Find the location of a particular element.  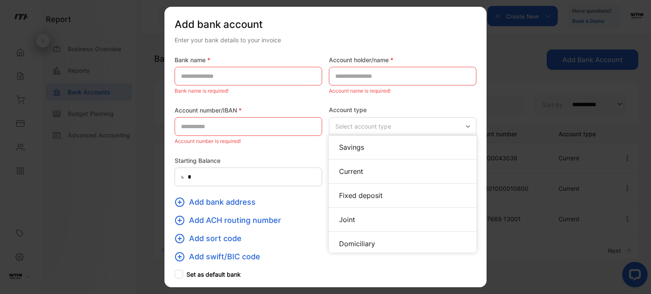

h1: Add bank account is located at coordinates (325, 25).